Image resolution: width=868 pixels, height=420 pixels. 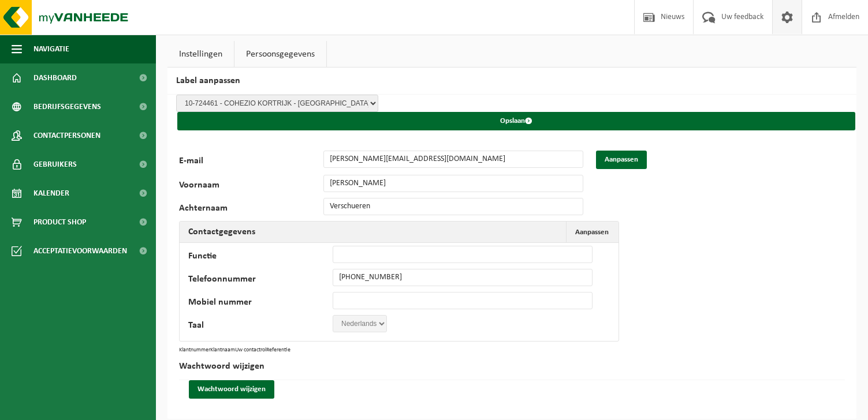 I want to click on h2: Label aanpassen, so click(x=512, y=81).